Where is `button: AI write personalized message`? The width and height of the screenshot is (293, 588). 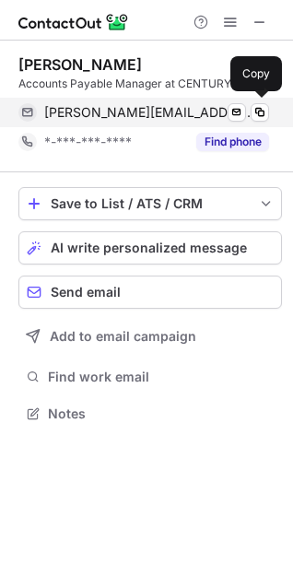 button: AI write personalized message is located at coordinates (150, 248).